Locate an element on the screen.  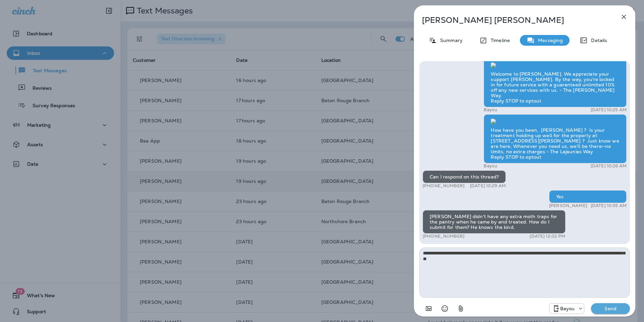
p: Timeline is located at coordinates (498, 40).